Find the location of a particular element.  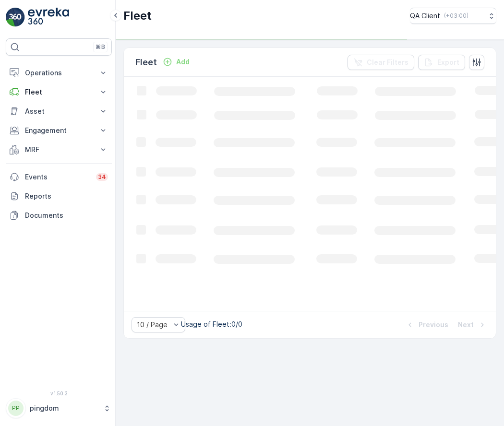

p: Usage of Fleet : 0/0 is located at coordinates (212, 325).